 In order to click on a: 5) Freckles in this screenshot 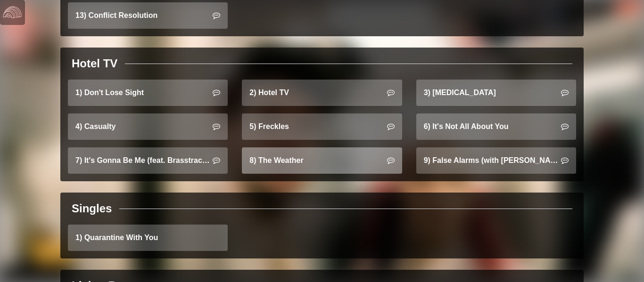, I will do `click(321, 126)`.